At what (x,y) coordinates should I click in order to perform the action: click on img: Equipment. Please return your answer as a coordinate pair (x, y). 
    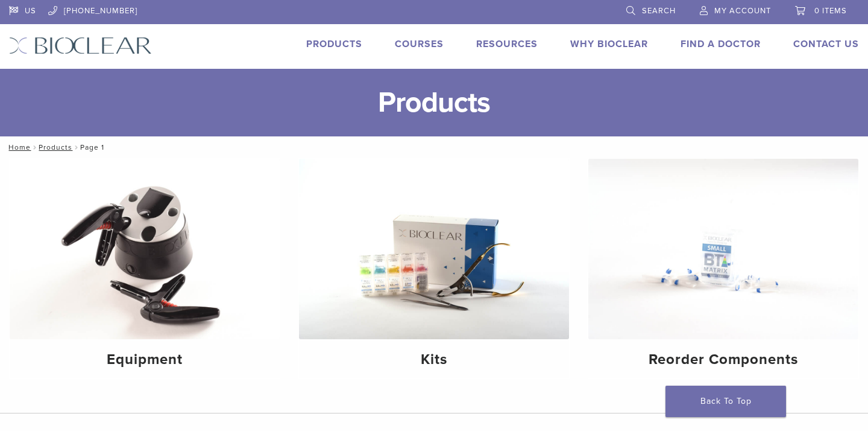
    Looking at the image, I should click on (144, 248).